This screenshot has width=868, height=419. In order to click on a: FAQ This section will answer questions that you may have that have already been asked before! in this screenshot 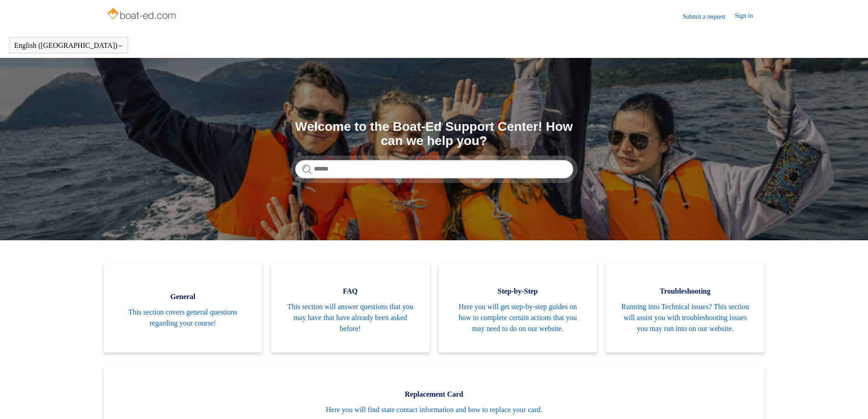, I will do `click(350, 308)`.